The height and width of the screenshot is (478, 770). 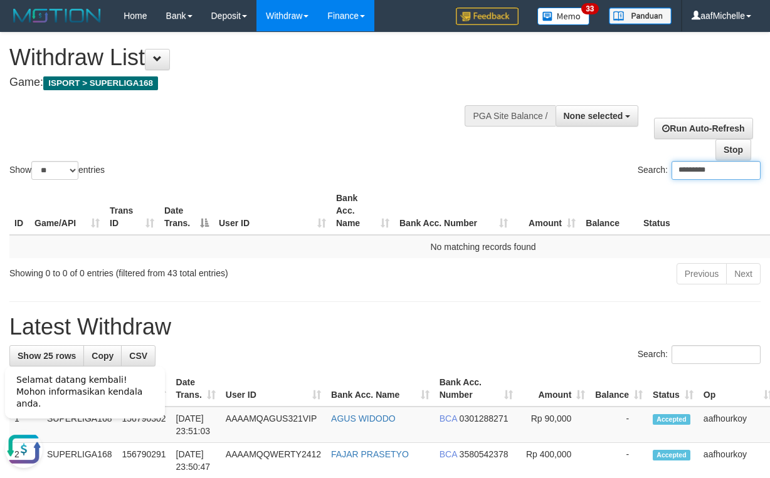 What do you see at coordinates (46, 356) in the screenshot?
I see `span: Show 25 rows` at bounding box center [46, 356].